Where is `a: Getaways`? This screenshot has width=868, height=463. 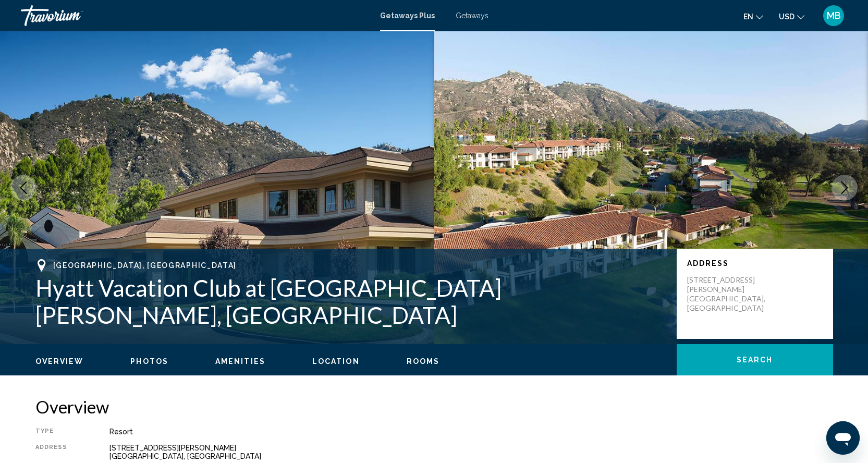
a: Getaways is located at coordinates (472, 16).